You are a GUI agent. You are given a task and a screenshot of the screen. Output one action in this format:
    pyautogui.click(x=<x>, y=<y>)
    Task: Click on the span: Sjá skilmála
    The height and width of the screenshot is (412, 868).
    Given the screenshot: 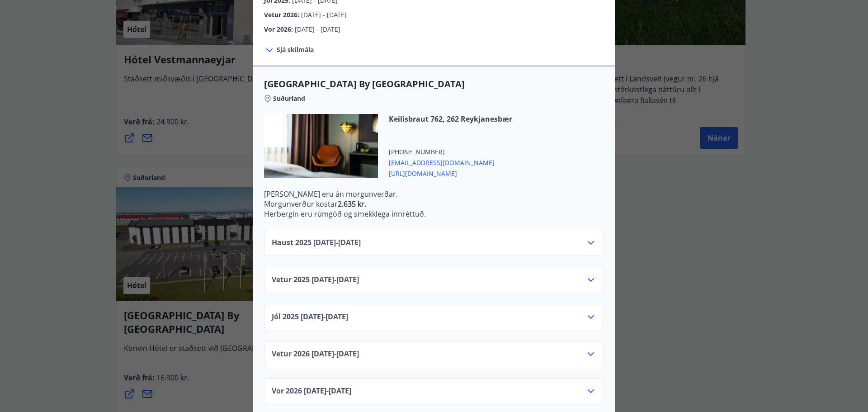 What is the action you would take?
    pyautogui.click(x=295, y=50)
    